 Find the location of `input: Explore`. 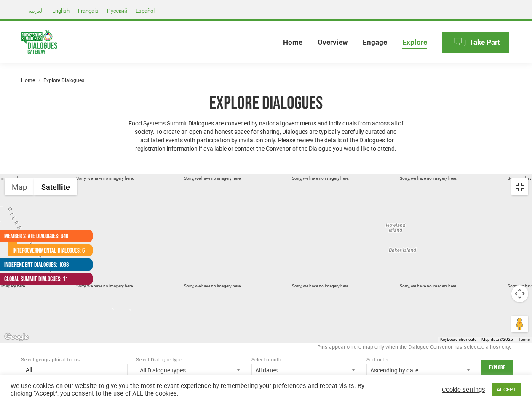

input: Explore is located at coordinates (497, 368).